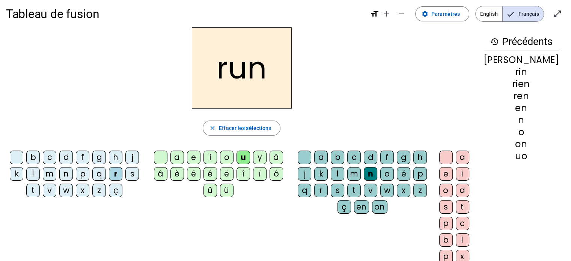  Describe the element at coordinates (442, 14) in the screenshot. I see `button: Paramètres` at that location.